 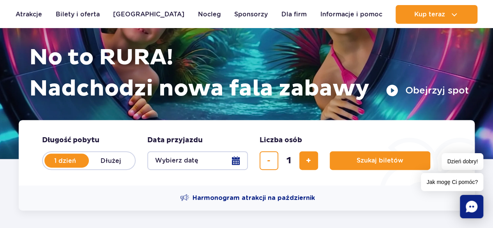 What do you see at coordinates (437, 14) in the screenshot?
I see `button: Kup teraz` at bounding box center [437, 14].